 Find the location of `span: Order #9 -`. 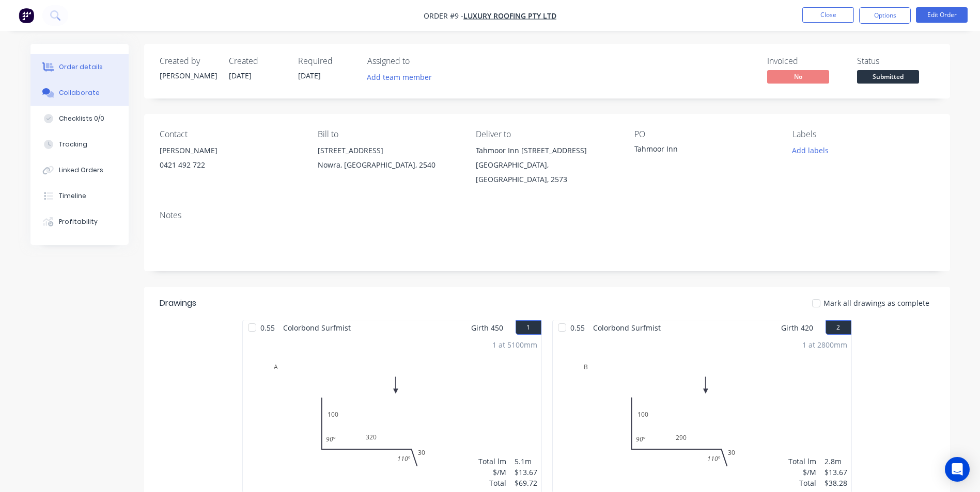

span: Order #9 - is located at coordinates (443, 15).